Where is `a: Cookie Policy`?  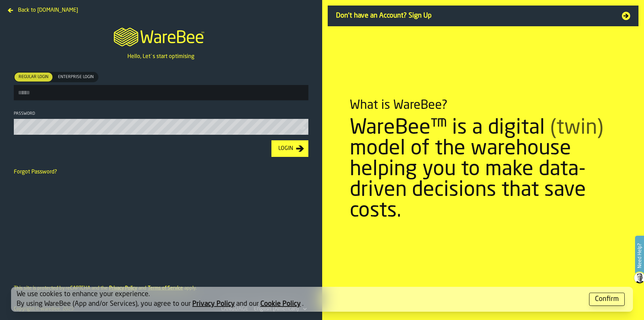 a: Cookie Policy is located at coordinates (281, 304).